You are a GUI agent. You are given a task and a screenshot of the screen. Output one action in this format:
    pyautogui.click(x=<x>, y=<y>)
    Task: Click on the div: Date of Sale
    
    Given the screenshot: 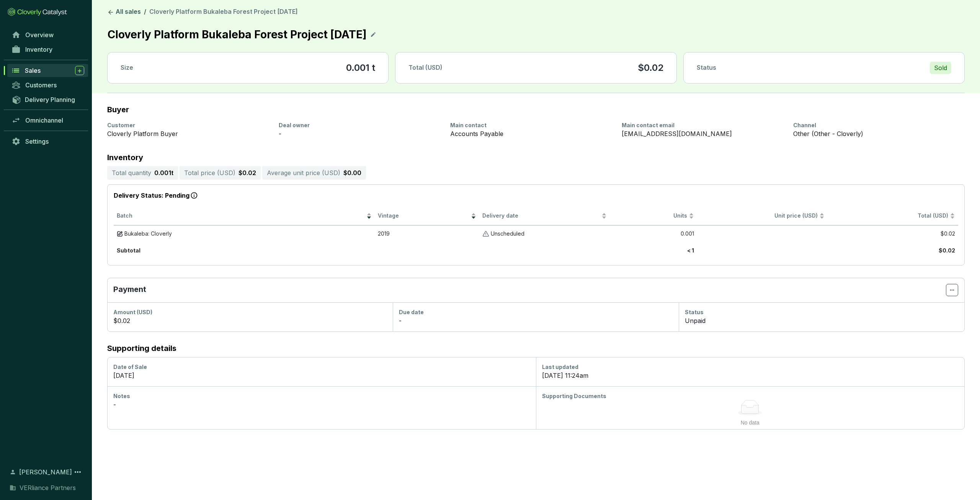 What is the action you would take?
    pyautogui.click(x=321, y=367)
    